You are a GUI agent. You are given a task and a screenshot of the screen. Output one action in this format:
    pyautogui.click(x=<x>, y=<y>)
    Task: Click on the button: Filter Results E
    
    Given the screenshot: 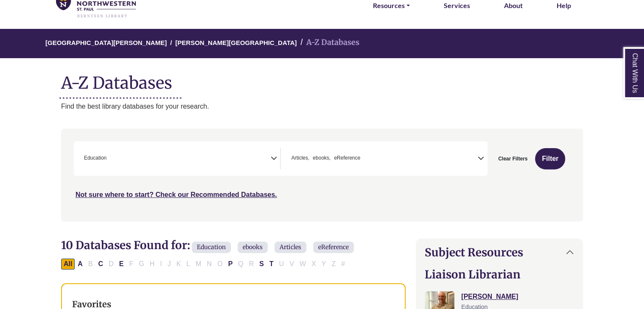 What is the action you would take?
    pyautogui.click(x=121, y=264)
    